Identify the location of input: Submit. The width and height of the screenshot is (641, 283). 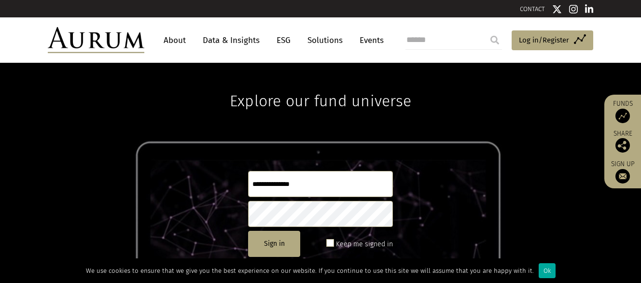
(495, 40).